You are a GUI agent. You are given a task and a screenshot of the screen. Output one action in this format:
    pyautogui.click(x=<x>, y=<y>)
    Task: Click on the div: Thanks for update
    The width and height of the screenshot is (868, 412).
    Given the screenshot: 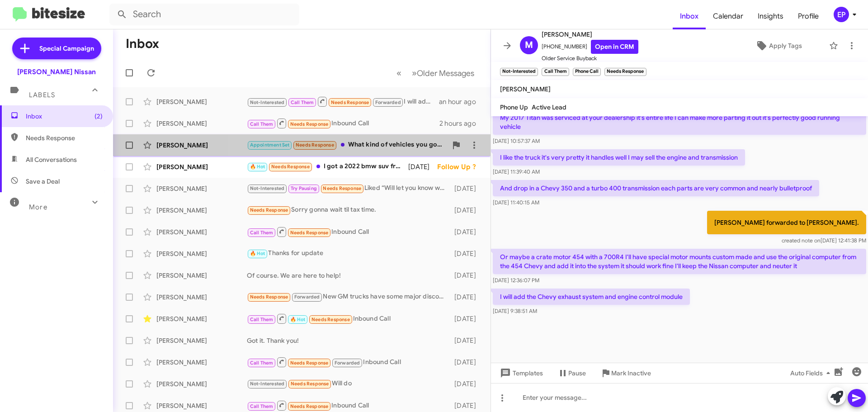 What is the action you would take?
    pyautogui.click(x=348, y=253)
    